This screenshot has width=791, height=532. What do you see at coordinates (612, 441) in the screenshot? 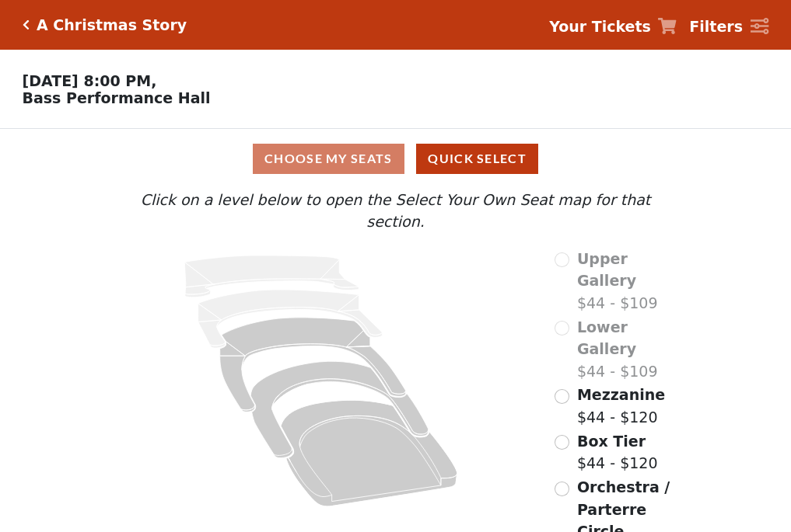
I see `span: Box Tier` at bounding box center [612, 441].